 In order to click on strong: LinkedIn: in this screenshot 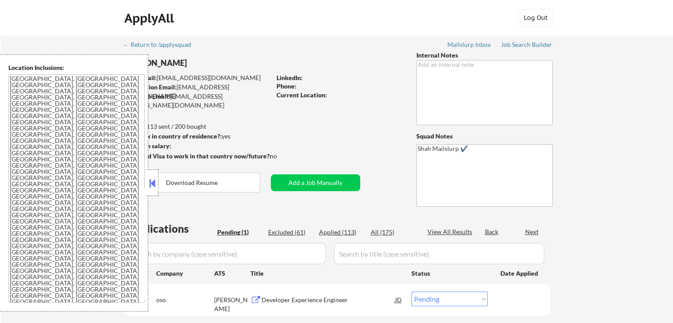, I will do `click(290, 77)`.